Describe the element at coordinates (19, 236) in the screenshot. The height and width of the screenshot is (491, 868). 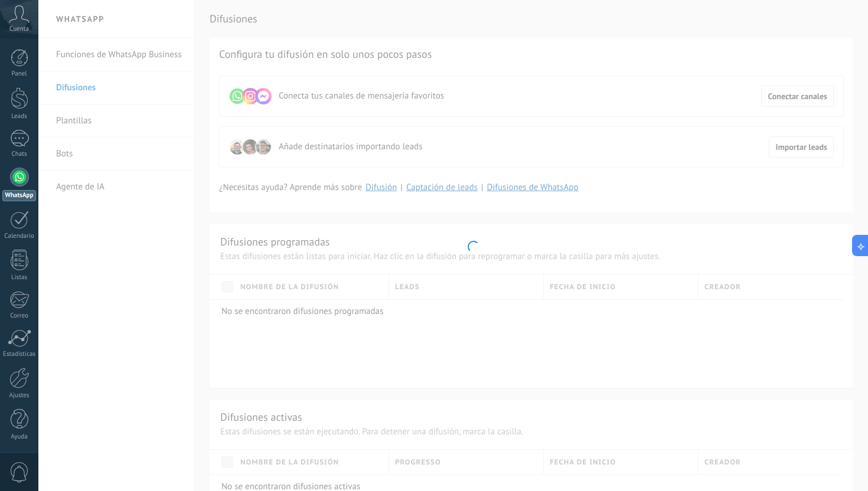
I see `div: Calendario` at that location.